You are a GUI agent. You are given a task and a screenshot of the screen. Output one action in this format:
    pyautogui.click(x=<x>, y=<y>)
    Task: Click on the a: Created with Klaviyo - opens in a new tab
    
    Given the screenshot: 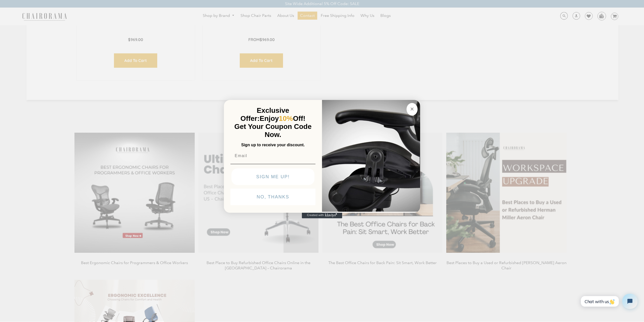 What is the action you would take?
    pyautogui.click(x=322, y=215)
    